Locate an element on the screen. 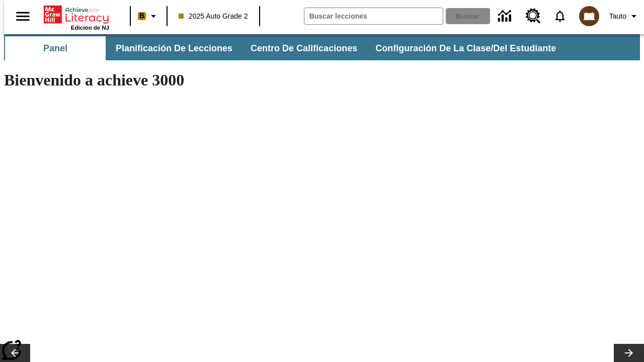  a: Centro de recursos, Se abrirá en una pestaña nueva. is located at coordinates (534, 16).